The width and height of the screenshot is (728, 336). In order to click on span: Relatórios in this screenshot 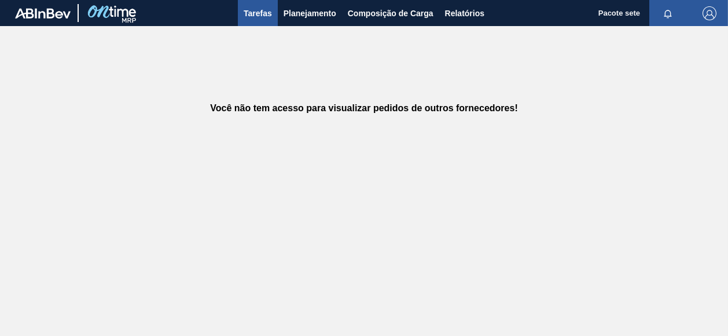, I will do `click(465, 13)`.